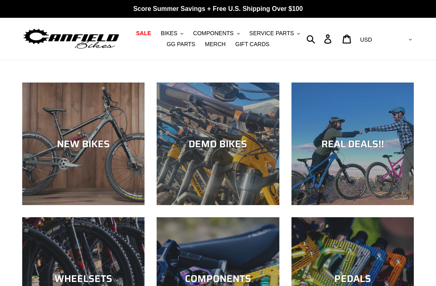  What do you see at coordinates (253, 44) in the screenshot?
I see `a: GIFT CARDS` at bounding box center [253, 44].